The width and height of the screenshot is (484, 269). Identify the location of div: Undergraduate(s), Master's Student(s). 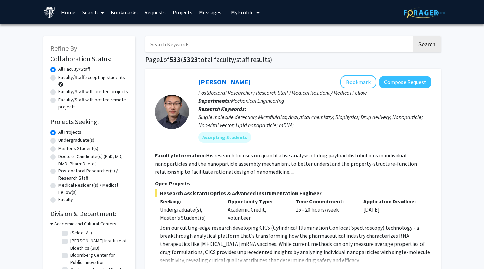
(189, 214).